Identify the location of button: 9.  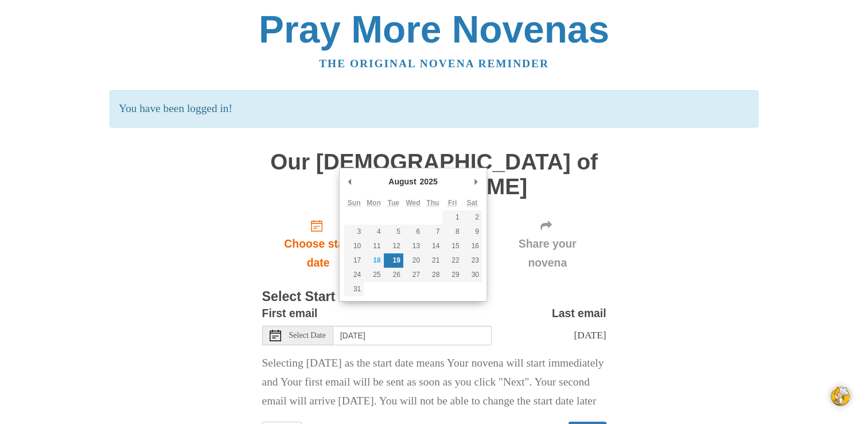
(473, 231).